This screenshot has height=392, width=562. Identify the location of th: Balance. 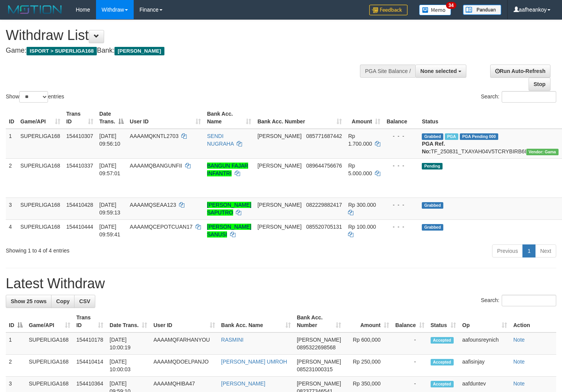
(401, 117).